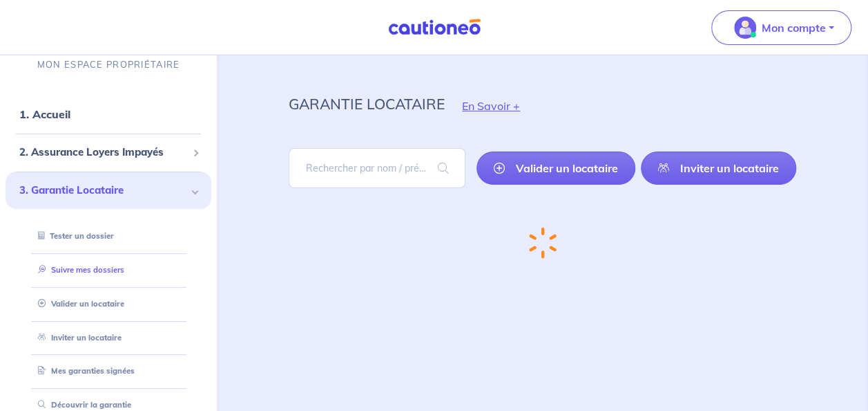  I want to click on span: 3. Garantie Locataire, so click(103, 190).